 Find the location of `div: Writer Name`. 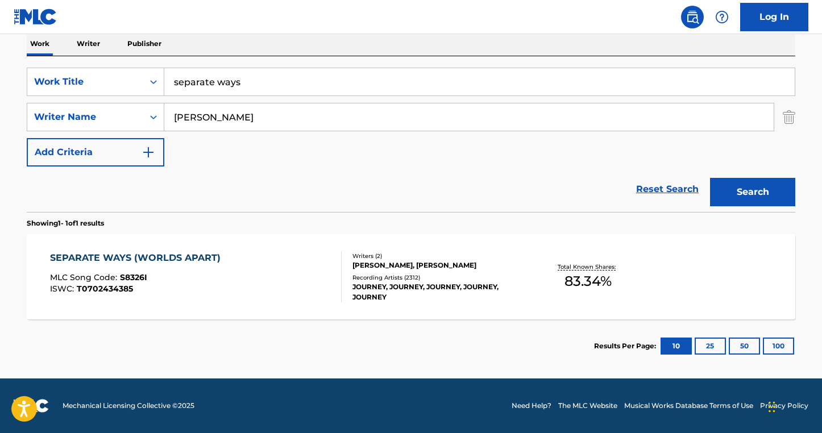

div: Writer Name is located at coordinates (85, 117).